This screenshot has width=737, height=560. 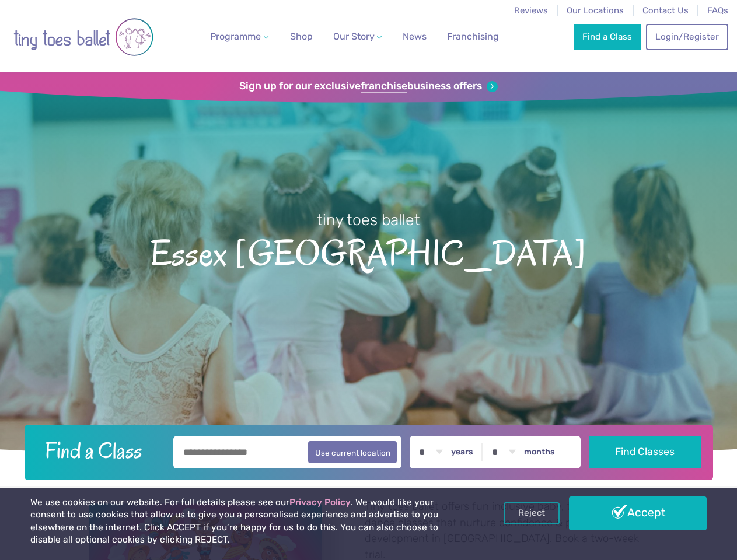 What do you see at coordinates (301, 37) in the screenshot?
I see `a: Shop` at bounding box center [301, 37].